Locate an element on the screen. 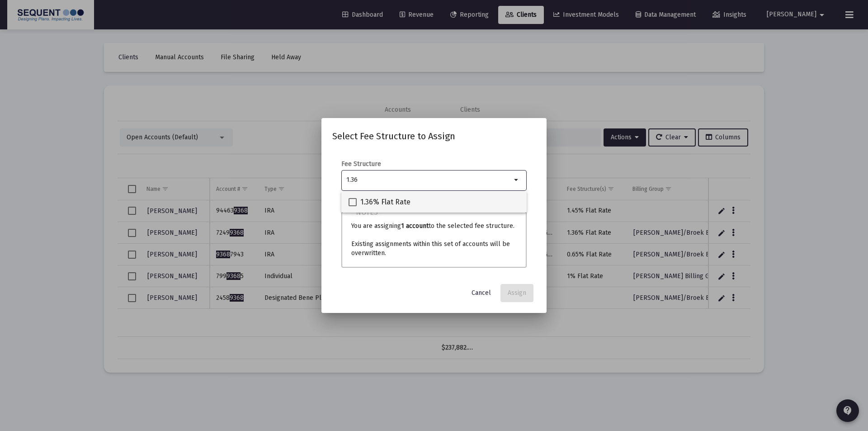 Image resolution: width=868 pixels, height=431 pixels. label: Fee Structure is located at coordinates (361, 164).